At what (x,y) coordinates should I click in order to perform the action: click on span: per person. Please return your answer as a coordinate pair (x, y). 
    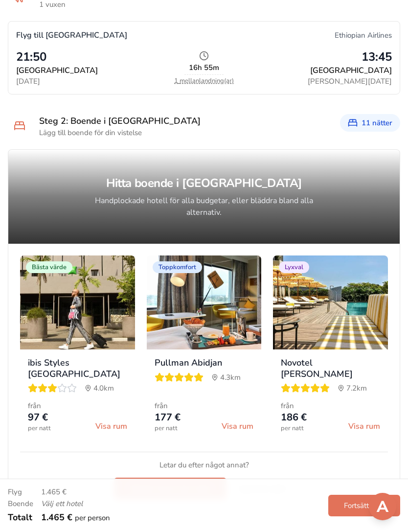
    Looking at the image, I should click on (92, 518).